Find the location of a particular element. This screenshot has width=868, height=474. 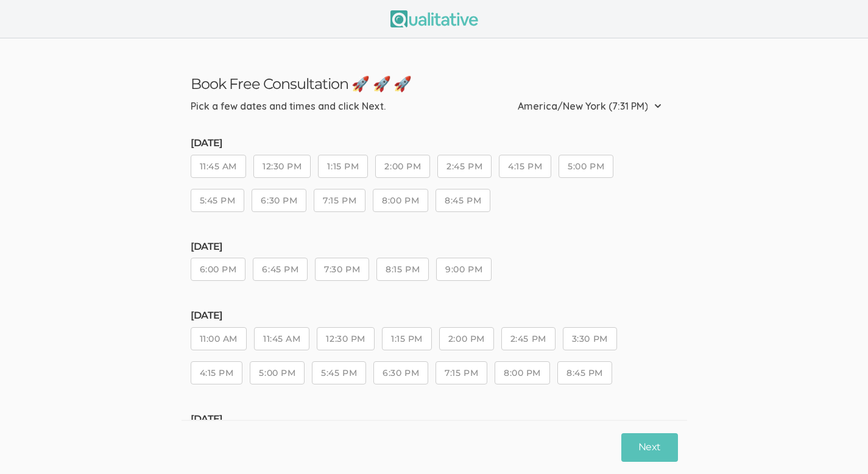

button: 3:30 PM is located at coordinates (589, 339).